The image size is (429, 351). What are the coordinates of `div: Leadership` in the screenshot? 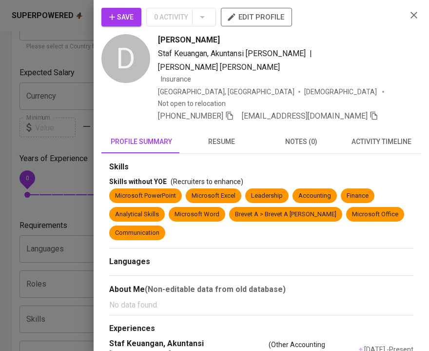 It's located at (267, 196).